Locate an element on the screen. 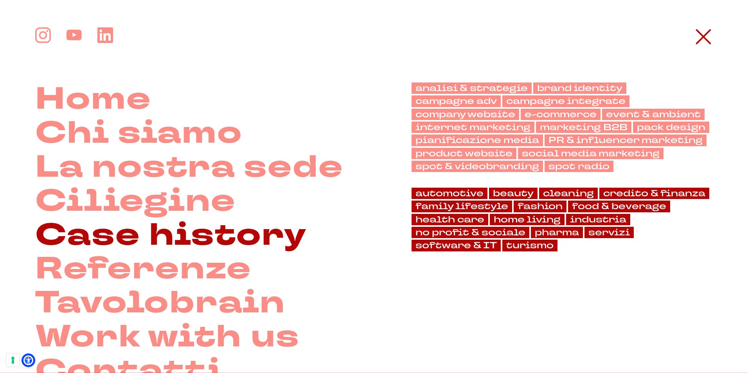  a: pack design is located at coordinates (671, 127).